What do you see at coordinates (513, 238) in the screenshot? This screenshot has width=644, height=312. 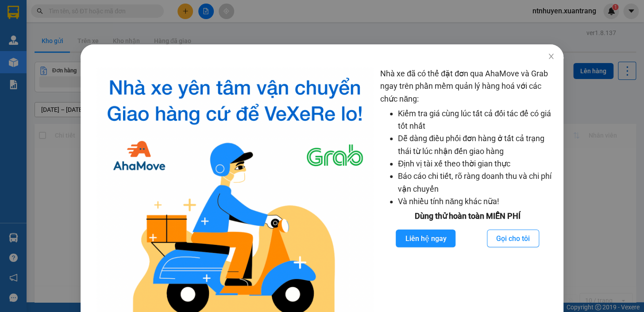 I see `button: Gọi cho tôi` at bounding box center [513, 238].